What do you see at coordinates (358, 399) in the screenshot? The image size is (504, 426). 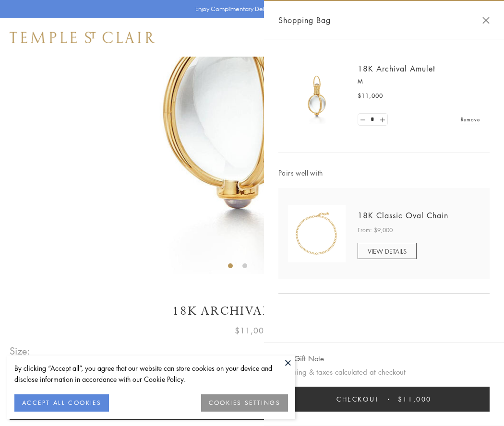 I see `span: Checkout` at bounding box center [358, 399].